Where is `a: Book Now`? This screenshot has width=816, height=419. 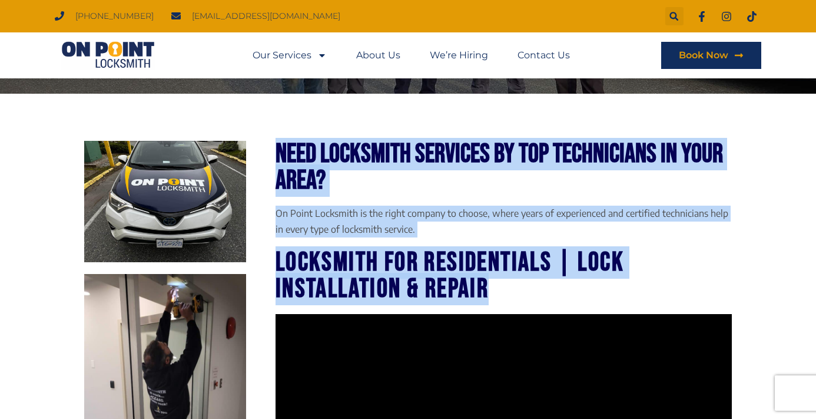 a: Book Now is located at coordinates (711, 55).